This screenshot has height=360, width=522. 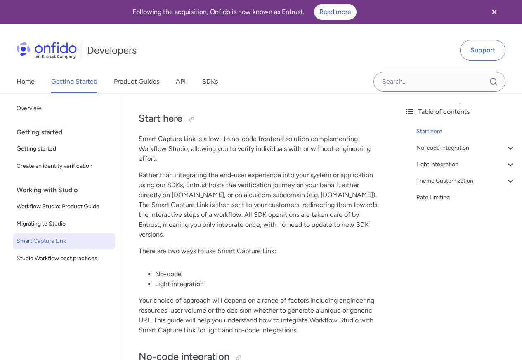 I want to click on a: Studio Workflow best practices, so click(x=64, y=259).